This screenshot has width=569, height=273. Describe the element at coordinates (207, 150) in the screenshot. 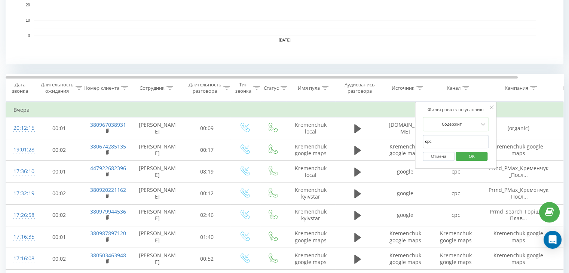

I see `td: 00:17` at that location.